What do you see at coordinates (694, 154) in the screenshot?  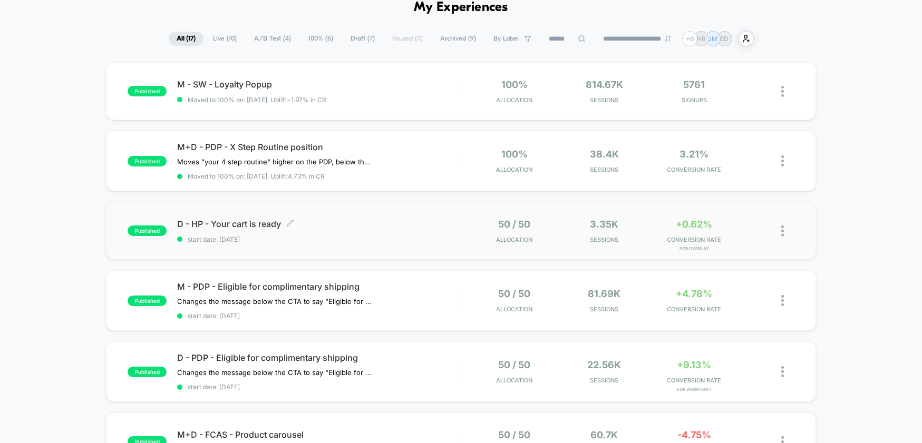 I see `span: 3.21%` at bounding box center [694, 154].